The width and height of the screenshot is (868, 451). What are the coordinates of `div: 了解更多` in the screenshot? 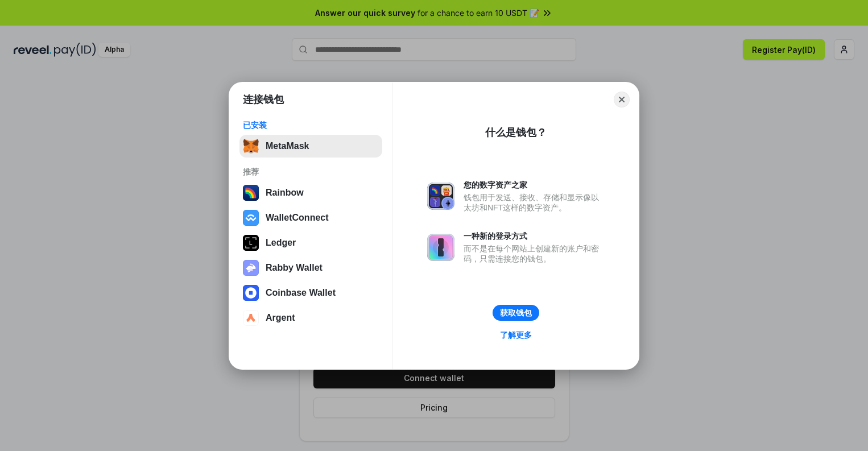 It's located at (516, 336).